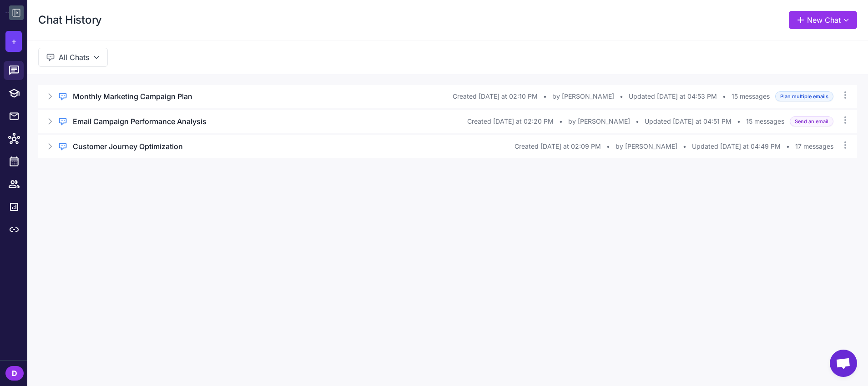  I want to click on h3: Email Campaign Performance Analysis, so click(140, 121).